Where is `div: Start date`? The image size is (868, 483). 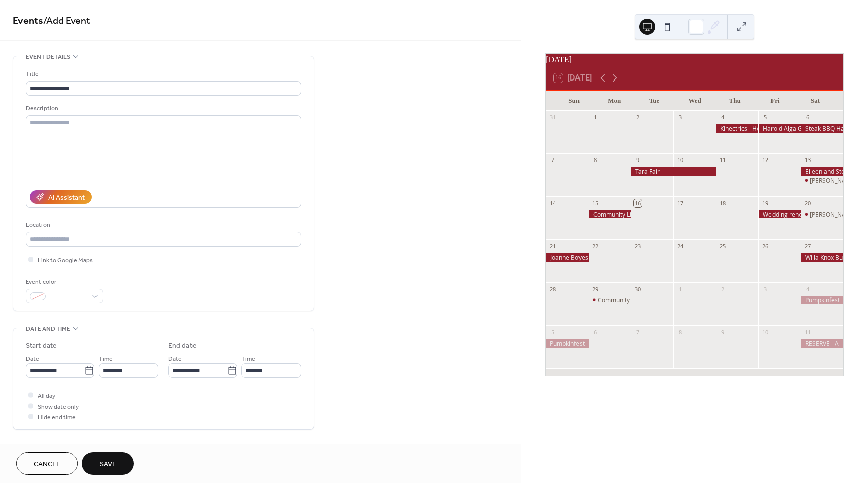
div: Start date is located at coordinates (41, 346).